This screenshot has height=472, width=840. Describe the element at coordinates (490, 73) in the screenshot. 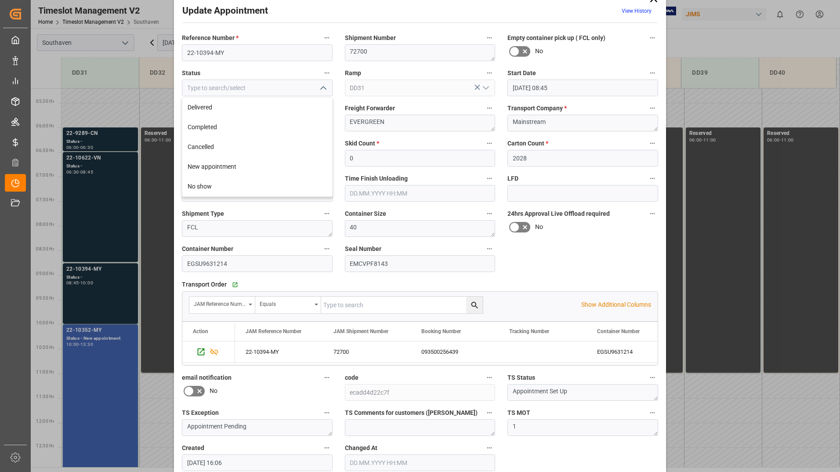

I see `button: Ramp` at that location.